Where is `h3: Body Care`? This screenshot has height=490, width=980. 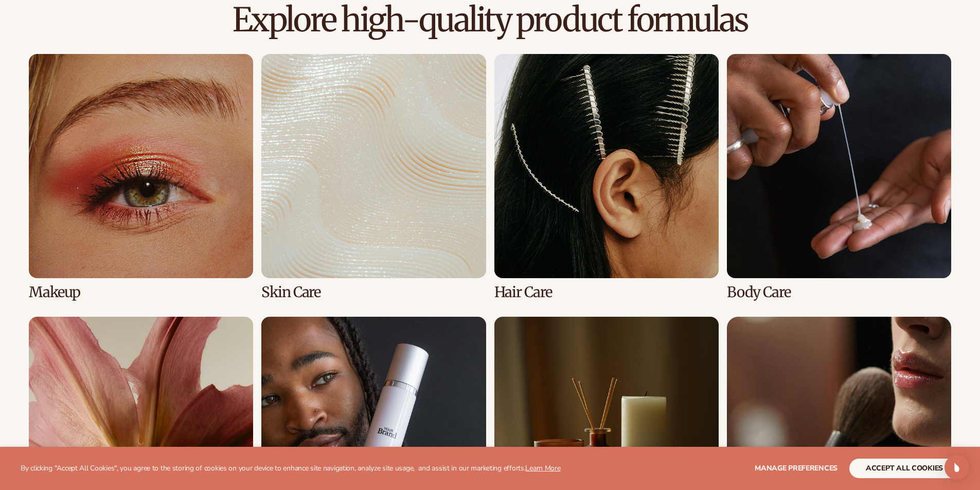 h3: Body Care is located at coordinates (839, 292).